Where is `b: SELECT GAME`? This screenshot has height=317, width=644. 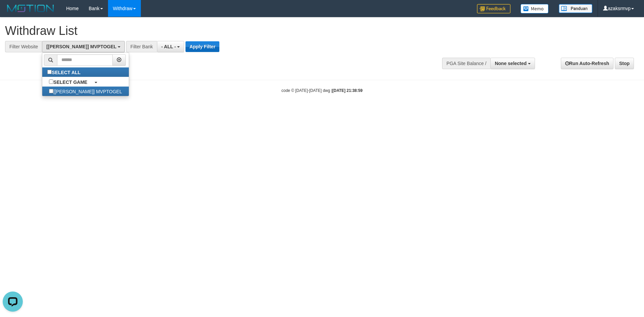
b: SELECT GAME is located at coordinates (70, 83).